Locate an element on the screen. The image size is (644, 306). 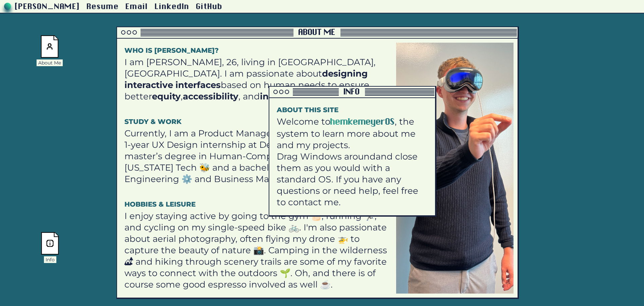
span: Drag Windows around is located at coordinates (326, 156).